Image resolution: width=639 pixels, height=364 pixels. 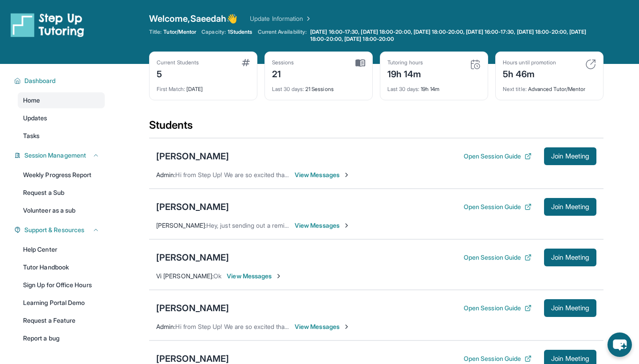 I want to click on span: Ok, so click(x=217, y=276).